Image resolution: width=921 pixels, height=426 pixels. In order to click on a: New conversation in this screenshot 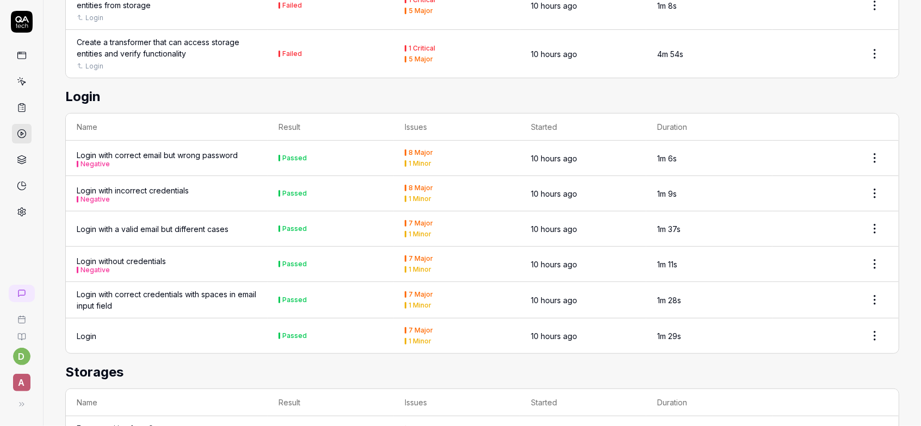, I will do `click(22, 294)`.